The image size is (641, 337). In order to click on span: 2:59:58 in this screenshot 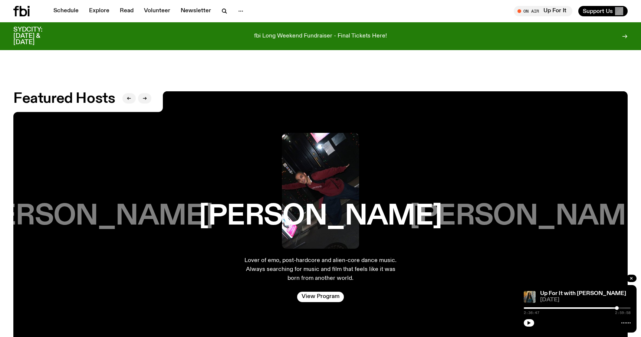, I will do `click(623, 313)`.